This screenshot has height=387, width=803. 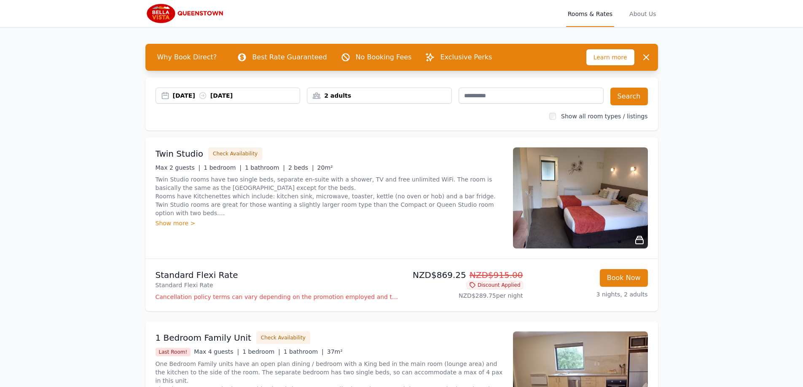 I want to click on span: Learn more, so click(x=610, y=57).